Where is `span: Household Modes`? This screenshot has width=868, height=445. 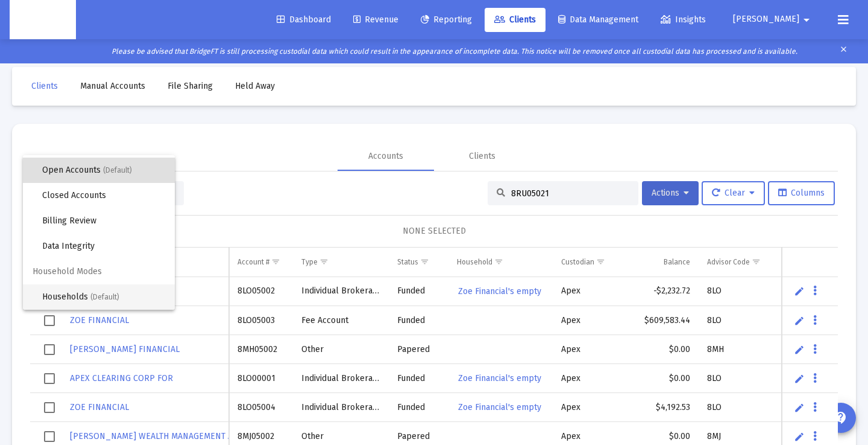
span: Household Modes is located at coordinates (99, 271).